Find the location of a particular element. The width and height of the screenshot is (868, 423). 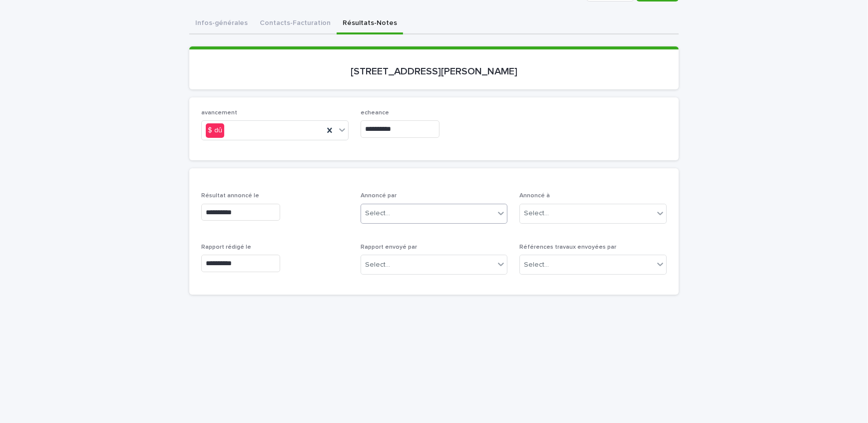

button: Contacts-Facturation is located at coordinates (295, 24).